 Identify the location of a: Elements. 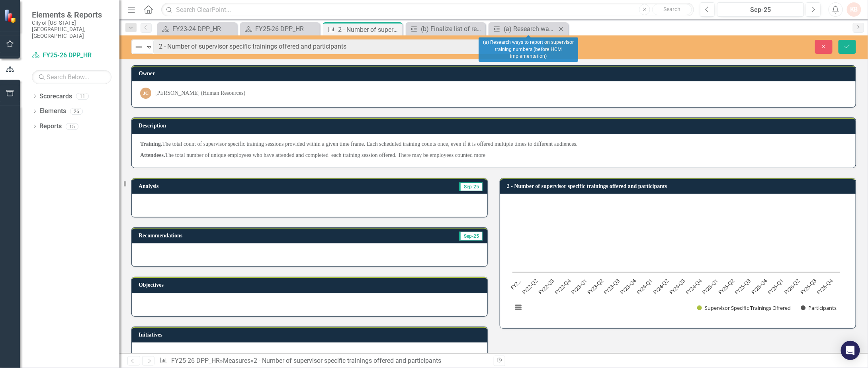
(53, 111).